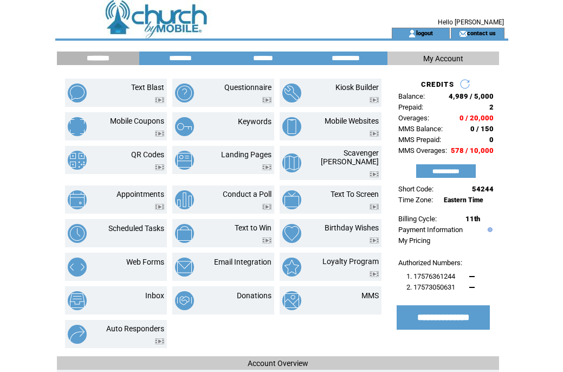 The width and height of the screenshot is (563, 372). What do you see at coordinates (423, 150) in the screenshot?
I see `span: MMS Overages:` at bounding box center [423, 150].